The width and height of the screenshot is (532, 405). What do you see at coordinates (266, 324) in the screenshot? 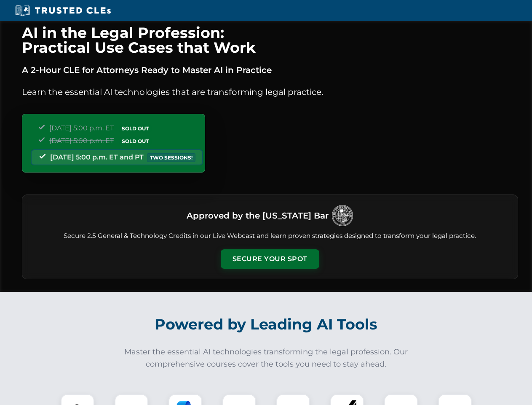
I see `h2: Powered by Leading AI Tools` at bounding box center [266, 324].